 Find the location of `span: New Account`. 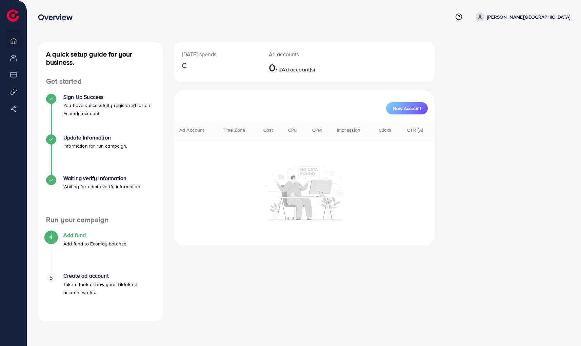

span: New Account is located at coordinates (407, 108).